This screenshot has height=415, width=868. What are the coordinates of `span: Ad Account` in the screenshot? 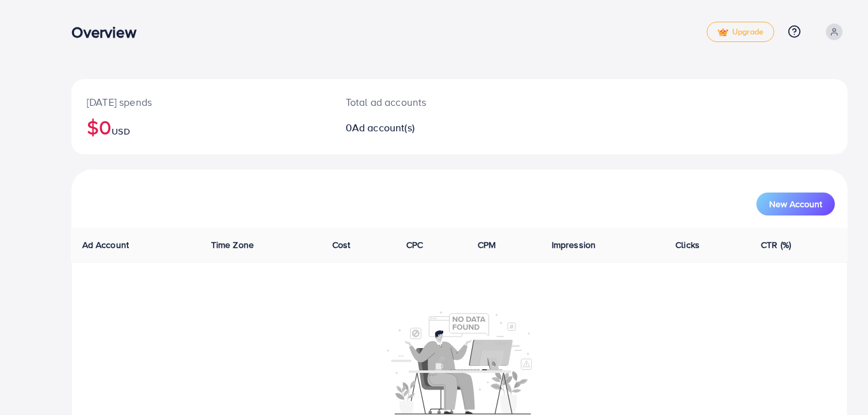 It's located at (106, 245).